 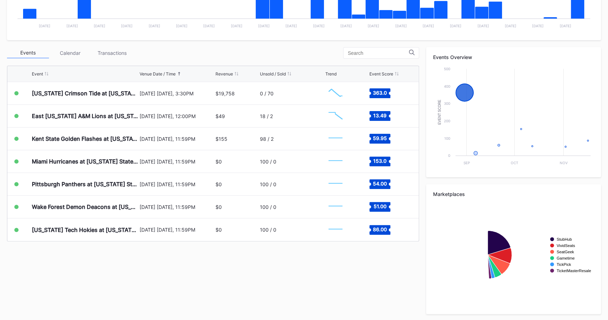 What do you see at coordinates (380, 229) in the screenshot?
I see `text: 86.00` at bounding box center [380, 229].